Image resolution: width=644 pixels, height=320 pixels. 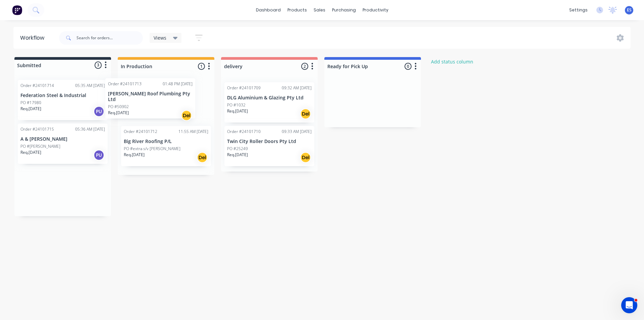 I want to click on img: Factory, so click(x=17, y=10).